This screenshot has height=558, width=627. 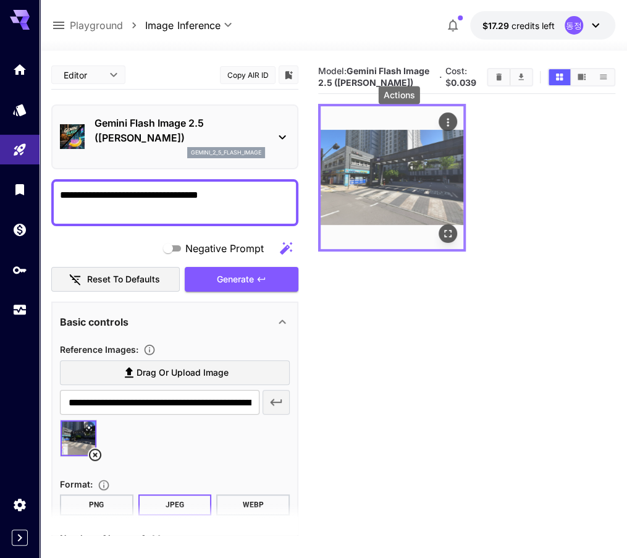 I want to click on button: Add to library, so click(x=288, y=75).